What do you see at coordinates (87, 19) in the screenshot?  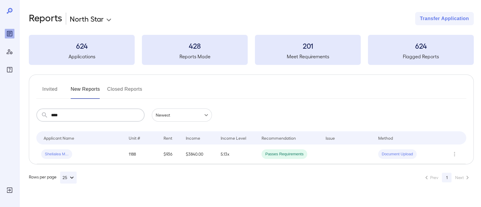 I see `p: North Star` at bounding box center [87, 19].